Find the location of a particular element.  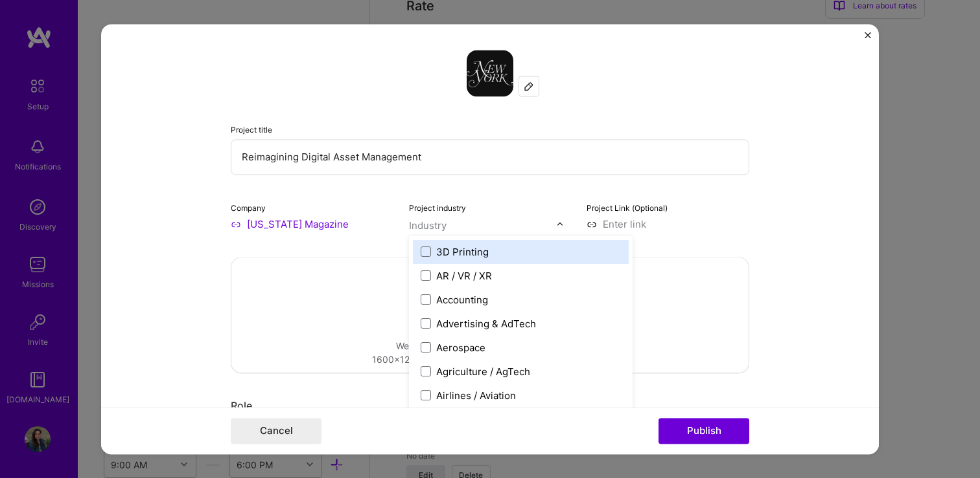

label: Project Link (Optional) is located at coordinates (627, 208).